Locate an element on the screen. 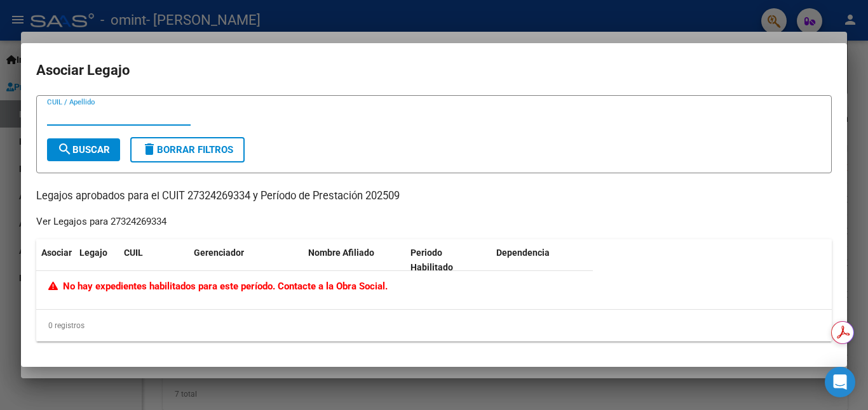  span: Legajo is located at coordinates (93, 253).